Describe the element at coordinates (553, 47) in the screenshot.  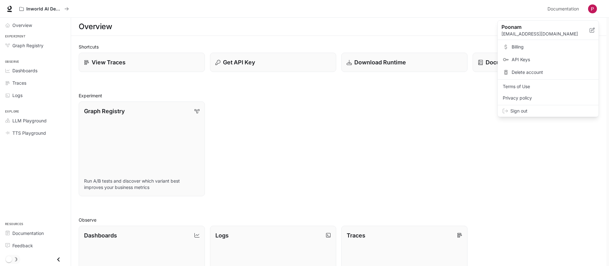
I see `span: Billing` at that location.